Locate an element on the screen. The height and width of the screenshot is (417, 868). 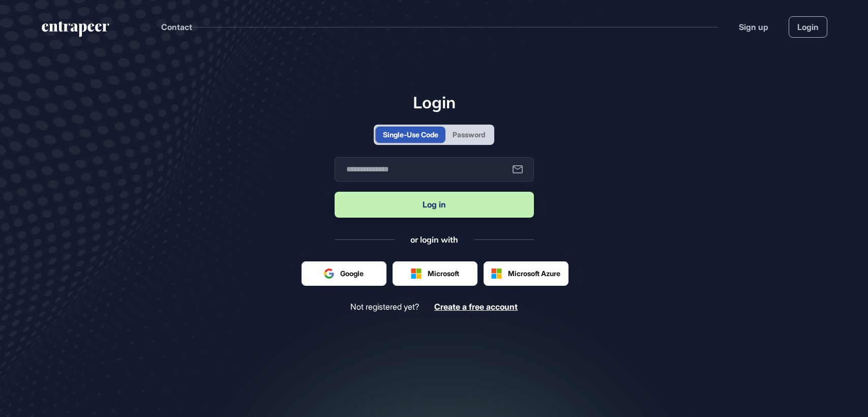
button: Contact is located at coordinates (176, 27).